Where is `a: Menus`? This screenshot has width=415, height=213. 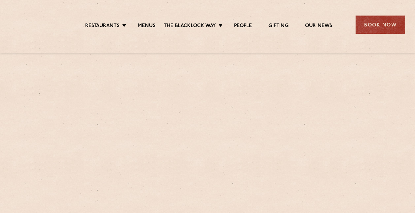
a: Menus is located at coordinates (147, 26).